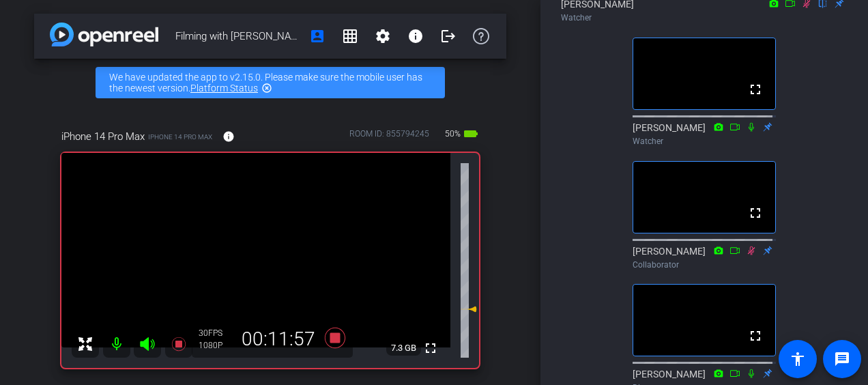  I want to click on a: Platform Status, so click(224, 88).